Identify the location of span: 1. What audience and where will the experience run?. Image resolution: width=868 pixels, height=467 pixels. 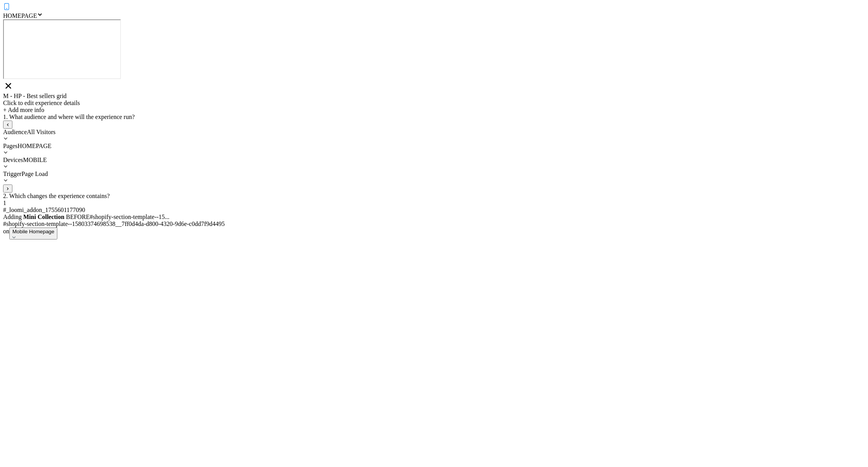
(69, 117).